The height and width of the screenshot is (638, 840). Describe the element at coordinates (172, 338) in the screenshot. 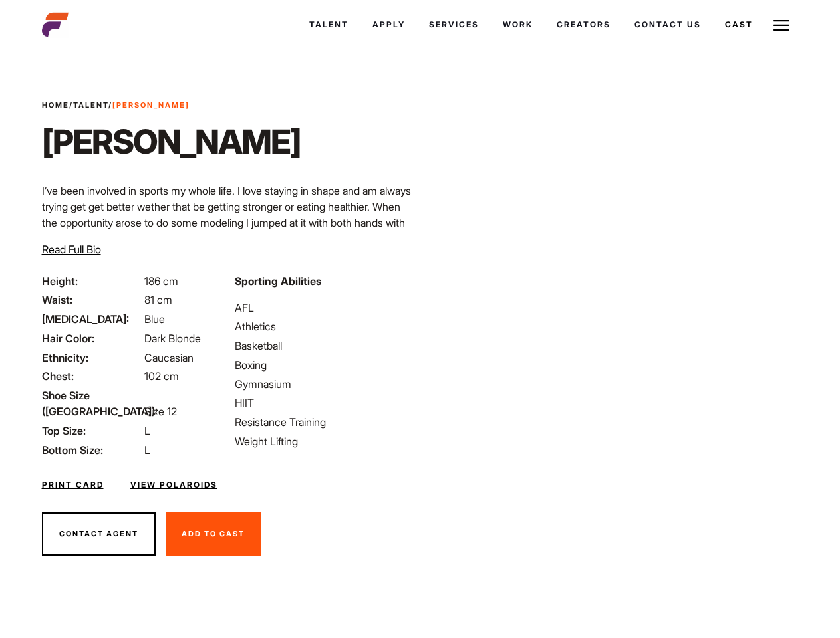

I see `span: Dark Blonde` at that location.